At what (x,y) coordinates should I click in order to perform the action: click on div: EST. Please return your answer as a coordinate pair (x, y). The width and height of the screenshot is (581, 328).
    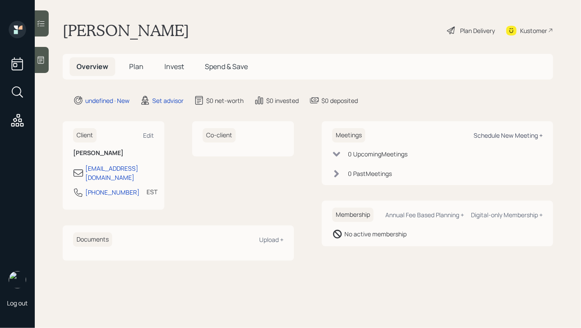
    Looking at the image, I should click on (152, 192).